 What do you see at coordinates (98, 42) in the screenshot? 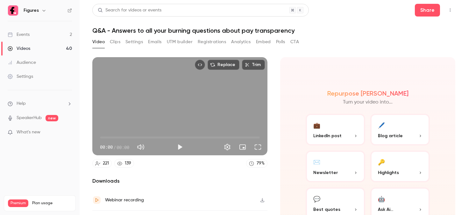
I see `button: Video` at bounding box center [98, 42].